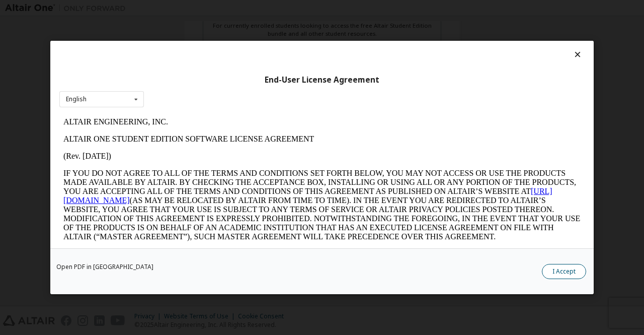  Describe the element at coordinates (76, 99) in the screenshot. I see `div: English` at that location.